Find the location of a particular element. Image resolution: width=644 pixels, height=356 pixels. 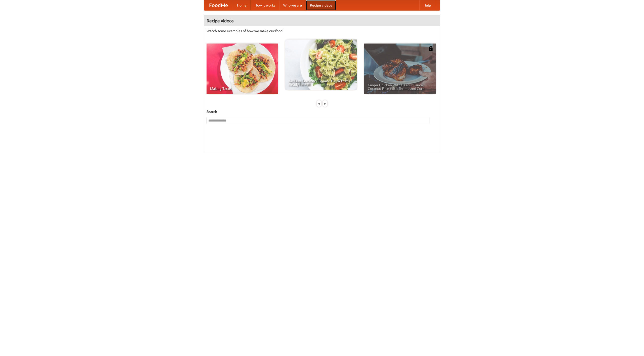

a: How it works is located at coordinates (265, 5).